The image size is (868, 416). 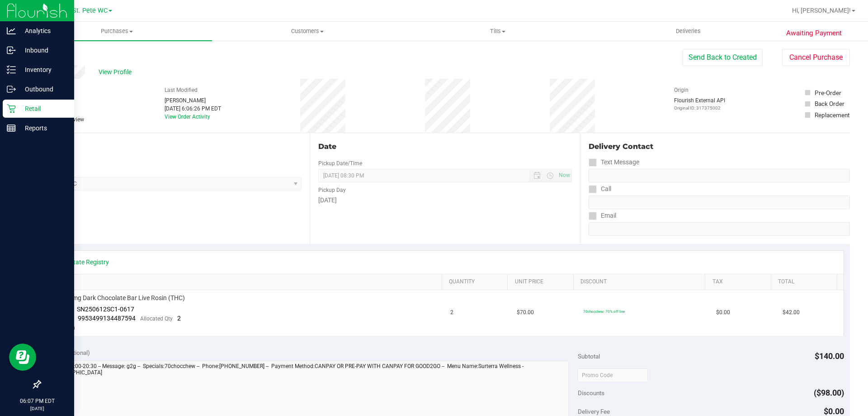 I want to click on label: Text Message, so click(x=614, y=162).